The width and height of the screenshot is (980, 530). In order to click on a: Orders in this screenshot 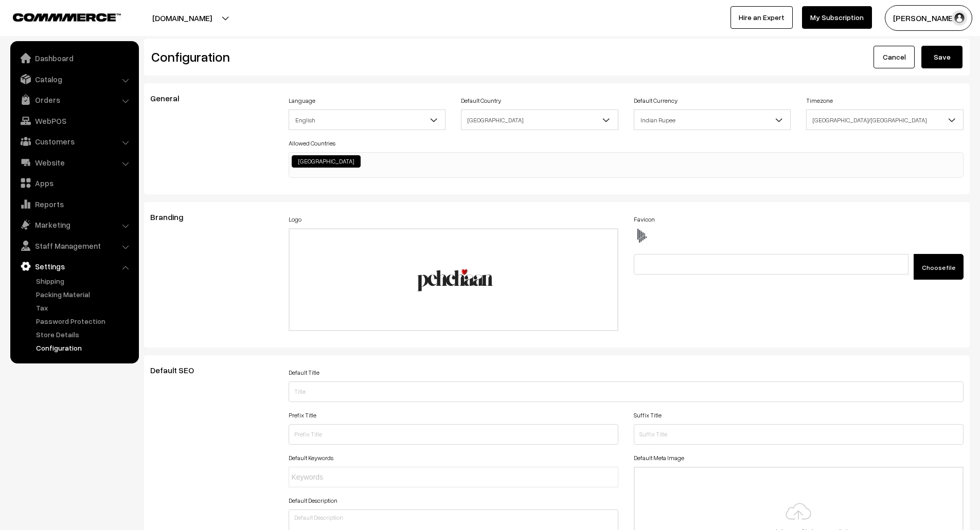, I will do `click(74, 100)`.